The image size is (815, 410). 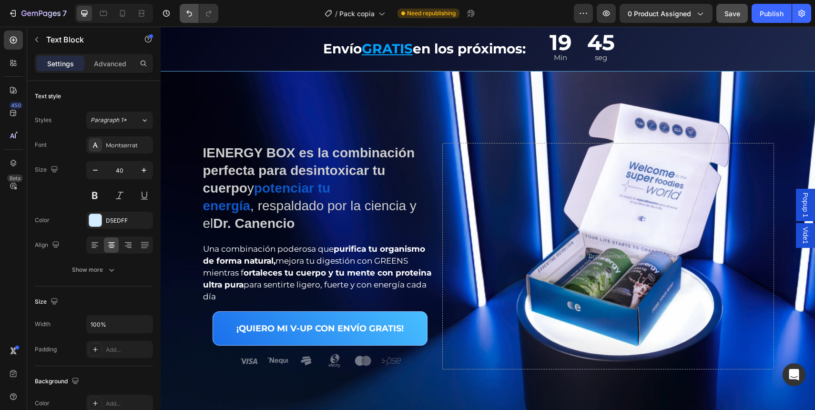 I want to click on span: Pack copia, so click(x=357, y=13).